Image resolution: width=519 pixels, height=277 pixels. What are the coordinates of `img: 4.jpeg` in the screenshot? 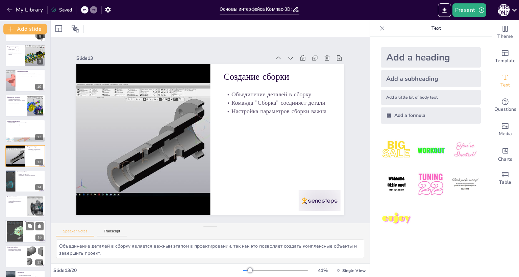 It's located at (396, 184).